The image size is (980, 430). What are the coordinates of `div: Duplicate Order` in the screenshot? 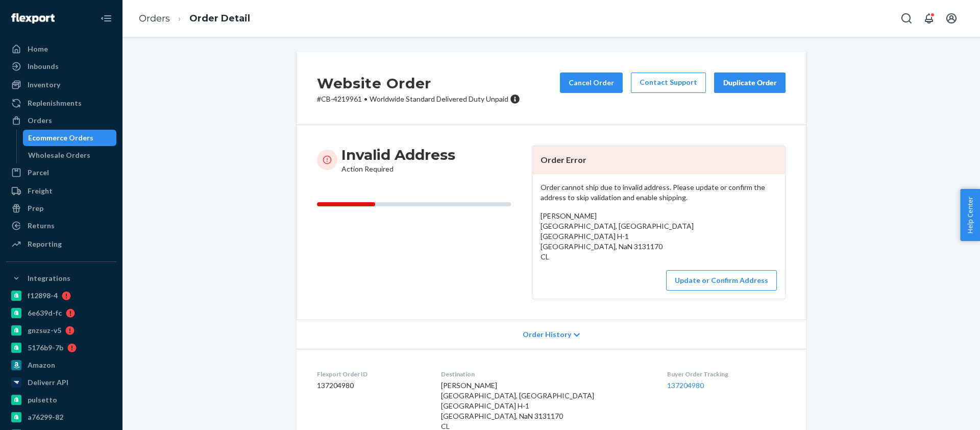 It's located at (750, 83).